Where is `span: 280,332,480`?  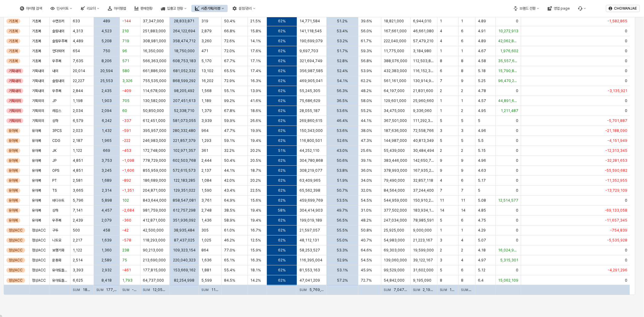 span: 280,332,480 is located at coordinates (184, 131).